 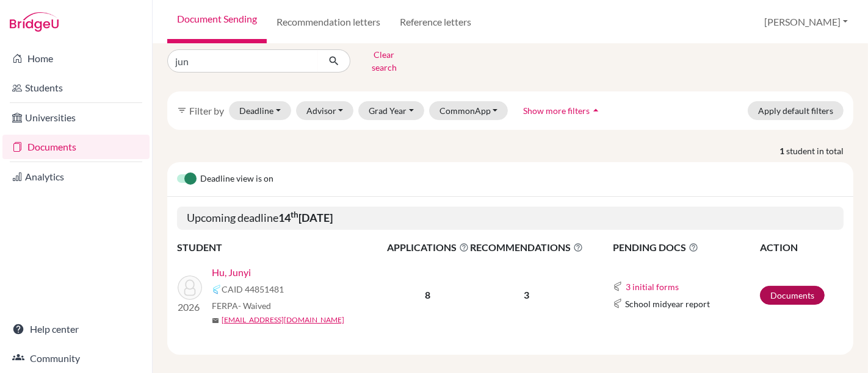 What do you see at coordinates (469, 110) in the screenshot?
I see `button: CommonApp` at bounding box center [469, 110].